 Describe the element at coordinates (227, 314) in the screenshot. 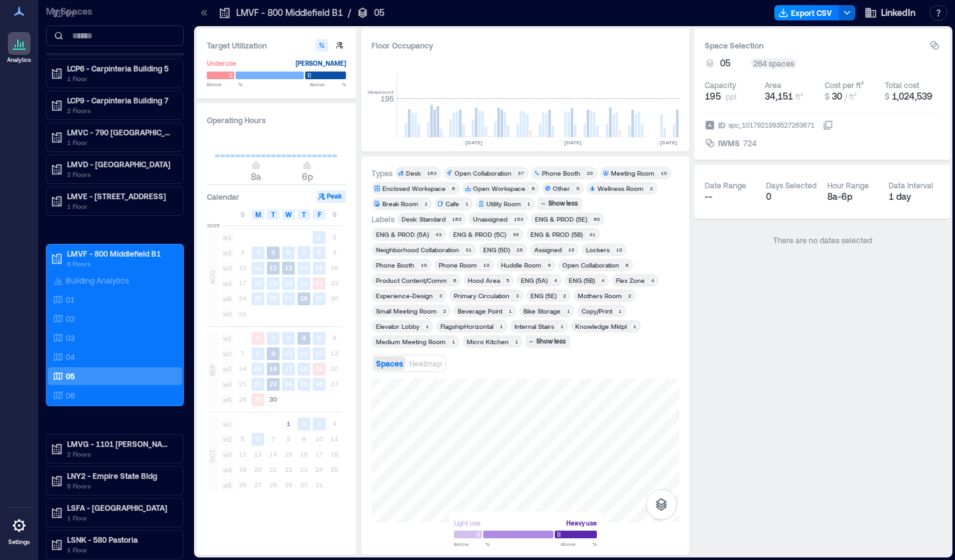

I see `span: w6` at that location.